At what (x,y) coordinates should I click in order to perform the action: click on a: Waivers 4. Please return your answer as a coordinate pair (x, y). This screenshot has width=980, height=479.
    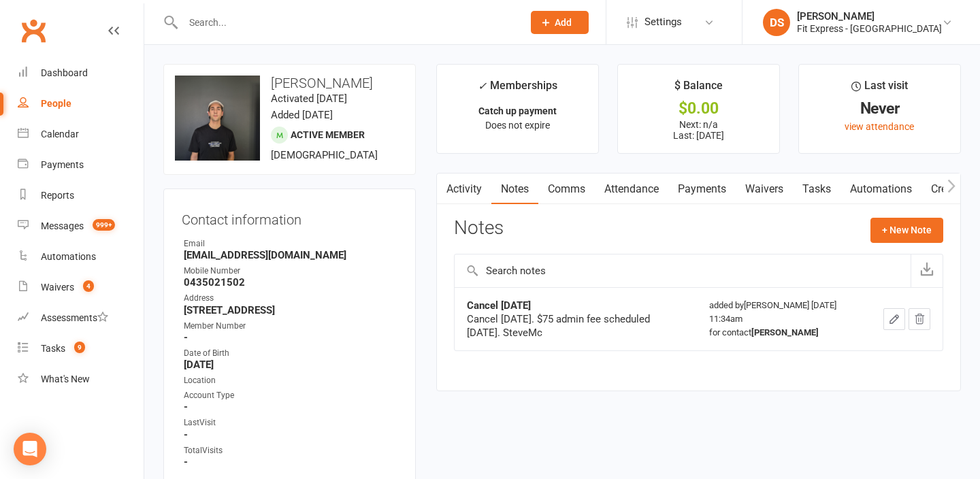
    Looking at the image, I should click on (80, 287).